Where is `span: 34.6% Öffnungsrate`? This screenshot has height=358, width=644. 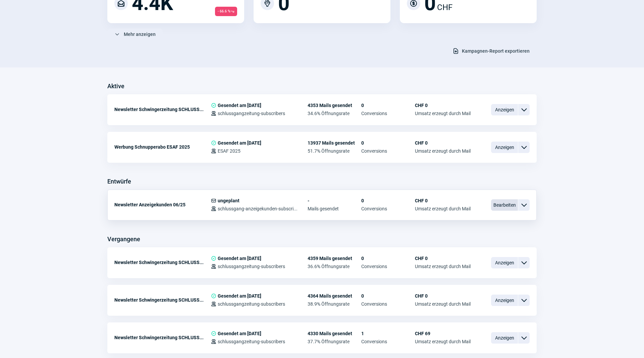 span: 34.6% Öffnungsrate is located at coordinates (334, 113).